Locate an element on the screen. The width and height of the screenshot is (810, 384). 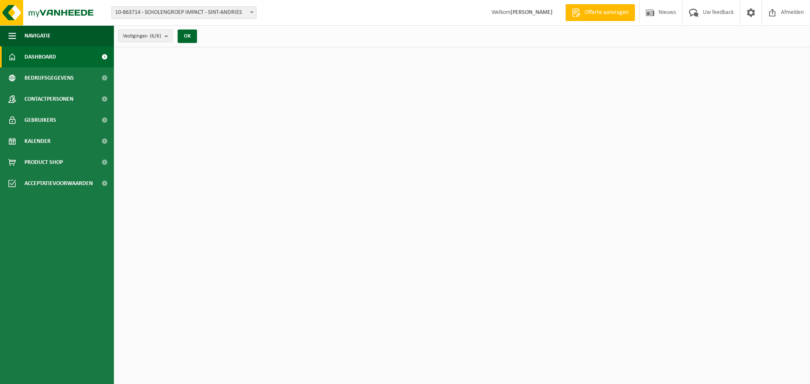
a: Offerte aanvragen is located at coordinates (600, 13).